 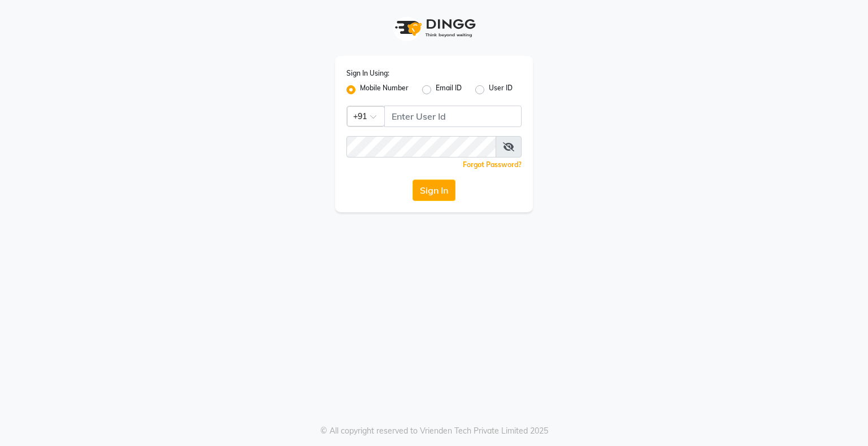 I want to click on img: logo1.svg, so click(x=434, y=27).